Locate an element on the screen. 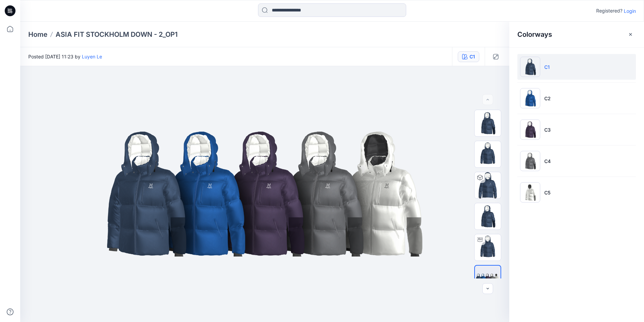  div: C1 is located at coordinates (472, 57).